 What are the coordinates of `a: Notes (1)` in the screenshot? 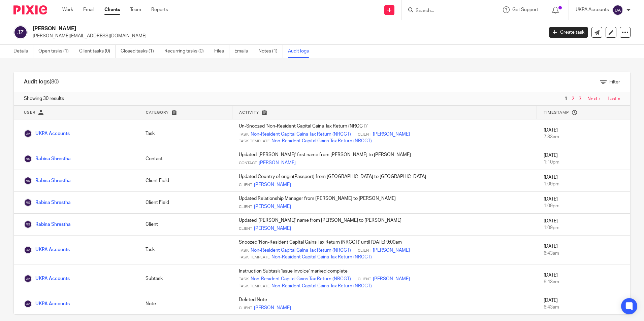 It's located at (270, 51).